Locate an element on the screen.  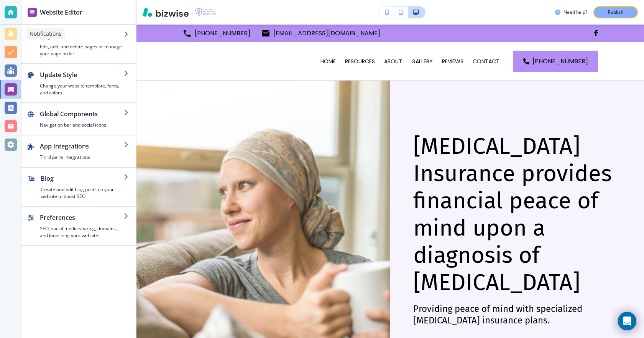
h2: Website Editor is located at coordinates (61, 12).